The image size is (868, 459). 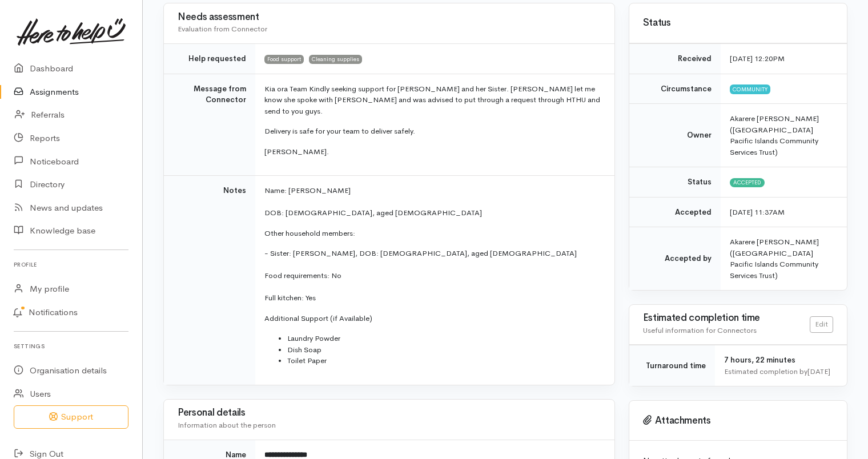 What do you see at coordinates (444, 339) in the screenshot?
I see `li: Laundry Powder` at bounding box center [444, 339].